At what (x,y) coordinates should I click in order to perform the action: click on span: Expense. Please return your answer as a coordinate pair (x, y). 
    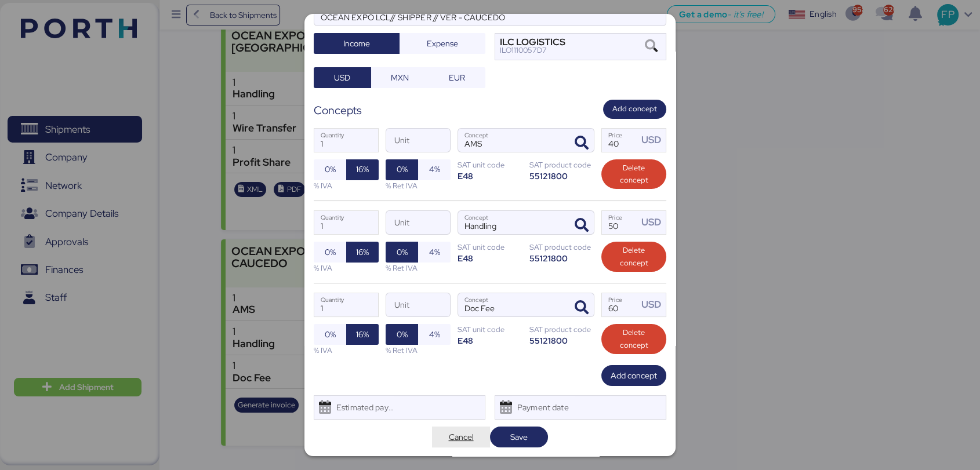
    Looking at the image, I should click on (442, 43).